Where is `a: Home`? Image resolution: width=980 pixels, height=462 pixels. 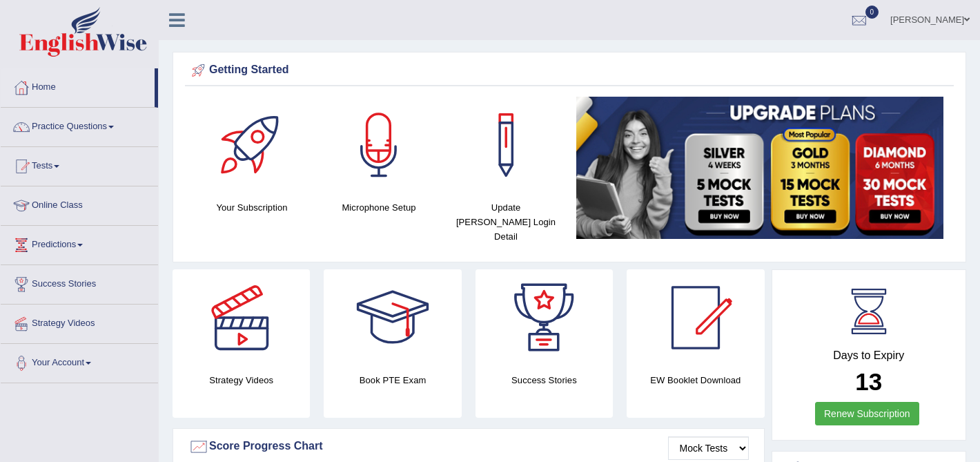
a: Home is located at coordinates (78, 86).